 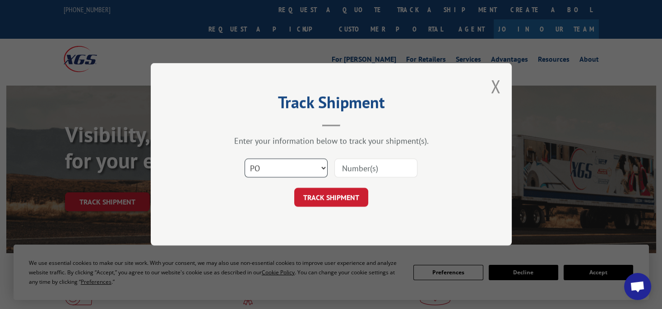 I want to click on button: Close modal, so click(x=495, y=86).